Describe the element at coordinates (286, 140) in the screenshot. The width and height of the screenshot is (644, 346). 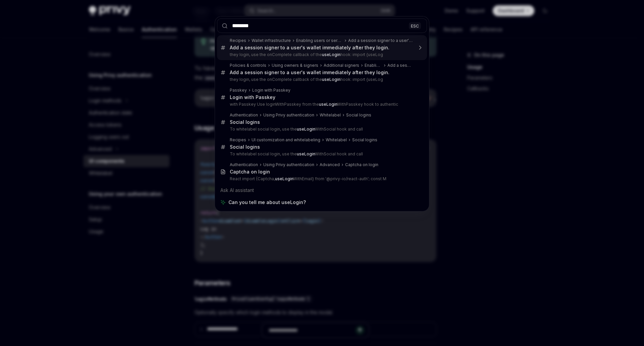
I see `div: UI customization and whitelabeling` at that location.